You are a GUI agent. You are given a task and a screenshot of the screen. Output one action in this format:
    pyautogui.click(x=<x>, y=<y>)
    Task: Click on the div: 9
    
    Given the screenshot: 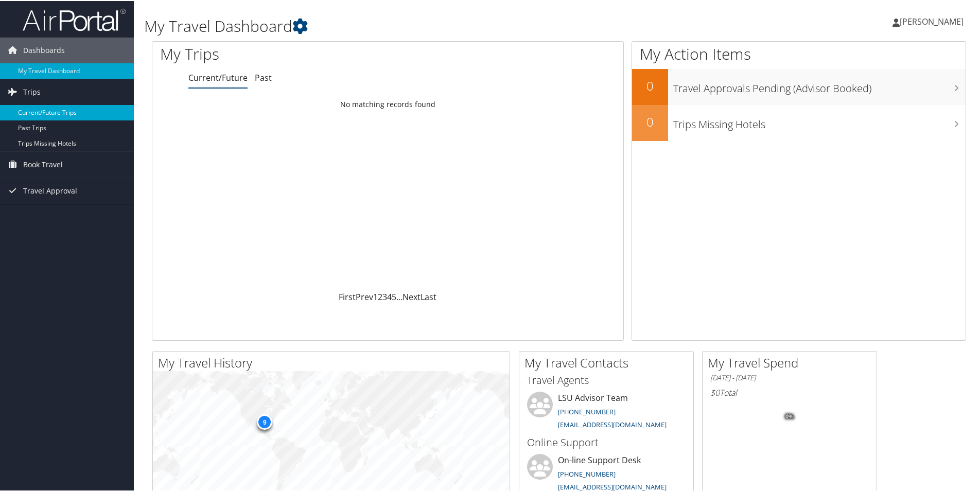 What is the action you would take?
    pyautogui.click(x=264, y=421)
    